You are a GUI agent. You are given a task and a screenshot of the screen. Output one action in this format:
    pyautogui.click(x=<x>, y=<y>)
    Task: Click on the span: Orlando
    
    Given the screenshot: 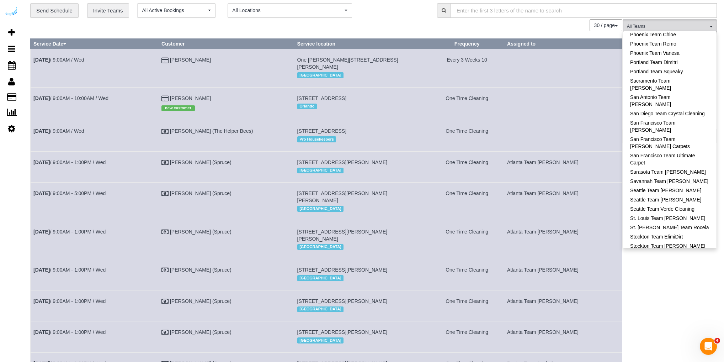 What is the action you would take?
    pyautogui.click(x=307, y=106)
    